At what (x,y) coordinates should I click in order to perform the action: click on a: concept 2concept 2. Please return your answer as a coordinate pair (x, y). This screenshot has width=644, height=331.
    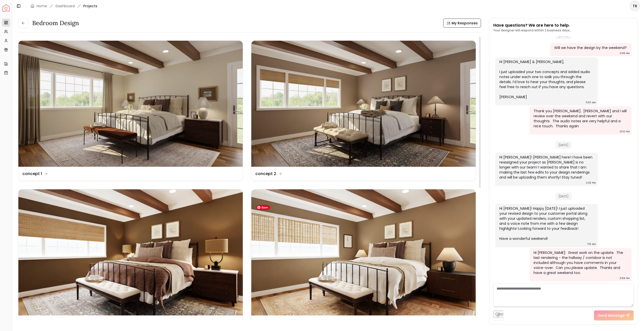
    Looking at the image, I should click on (364, 111).